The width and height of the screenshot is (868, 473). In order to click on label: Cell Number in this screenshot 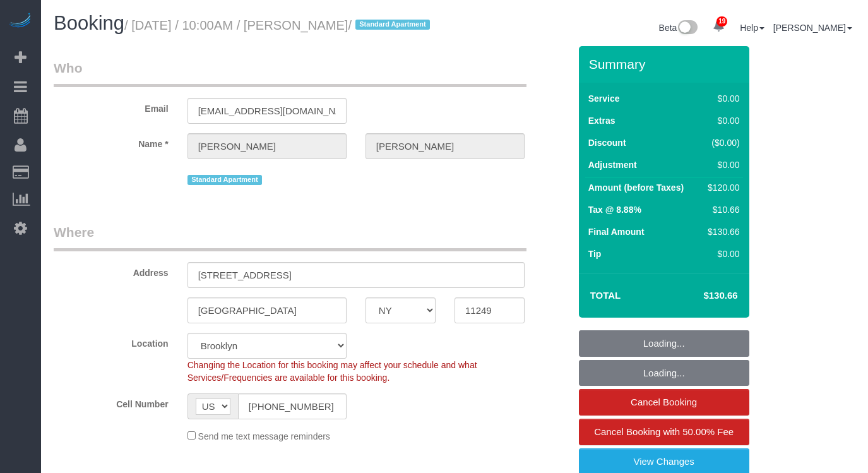, I will do `click(111, 401)`.